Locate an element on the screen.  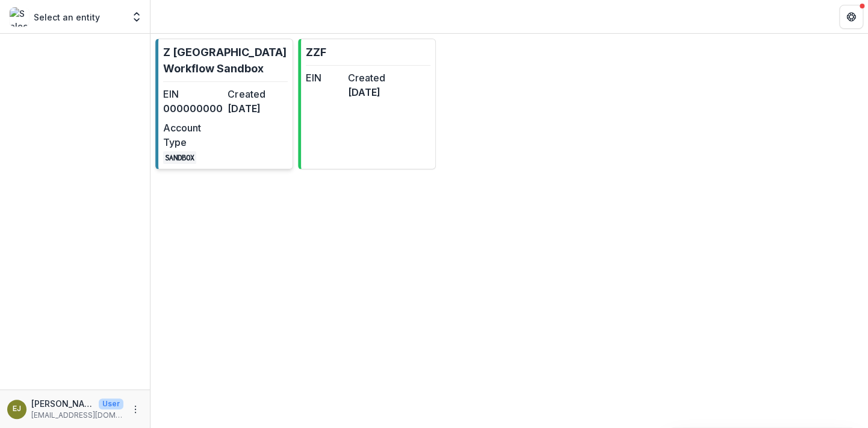
dt: Account Type is located at coordinates (193, 135).